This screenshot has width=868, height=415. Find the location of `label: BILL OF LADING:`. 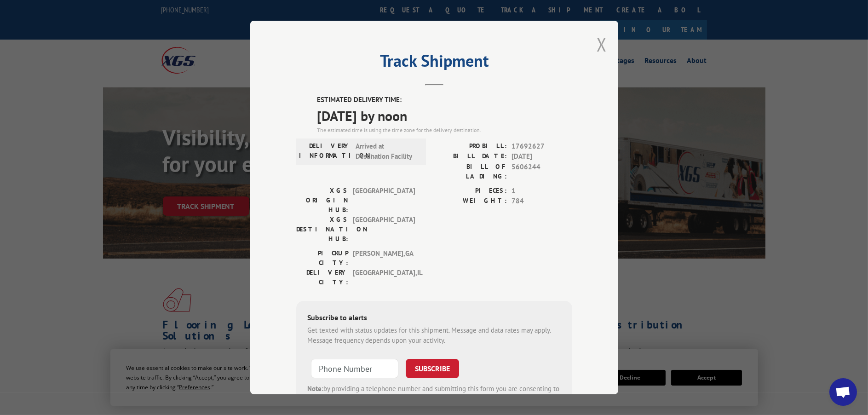

label: BILL OF LADING: is located at coordinates (470, 172).